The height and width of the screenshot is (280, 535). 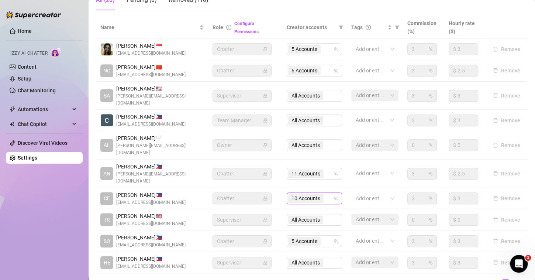 What do you see at coordinates (107, 145) in the screenshot?
I see `span: AL` at bounding box center [107, 145].